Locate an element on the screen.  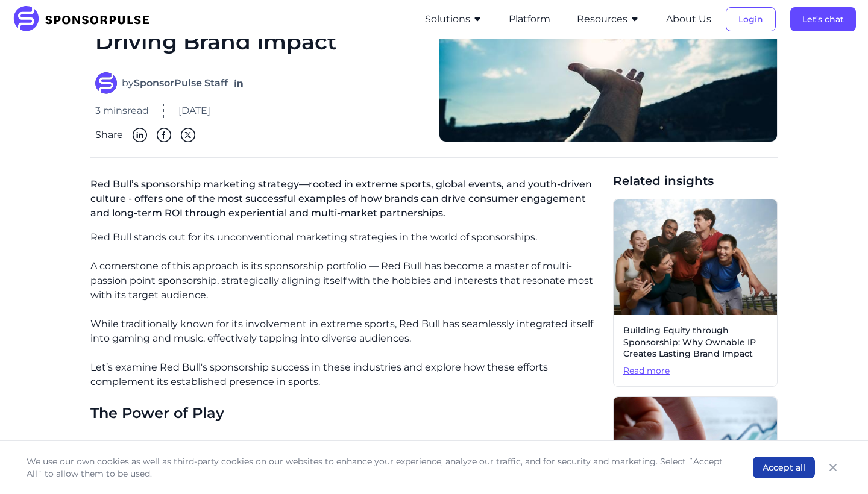
a: Let's chat is located at coordinates (823, 19).